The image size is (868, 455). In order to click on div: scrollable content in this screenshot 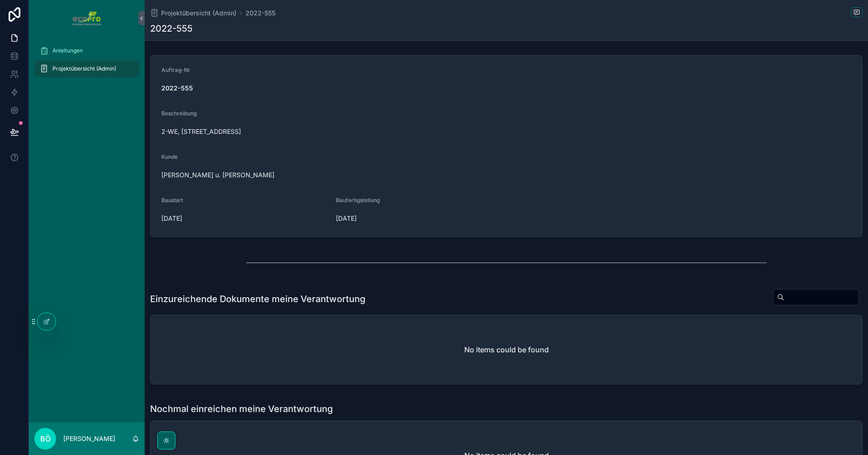, I will do `click(86, 62)`.